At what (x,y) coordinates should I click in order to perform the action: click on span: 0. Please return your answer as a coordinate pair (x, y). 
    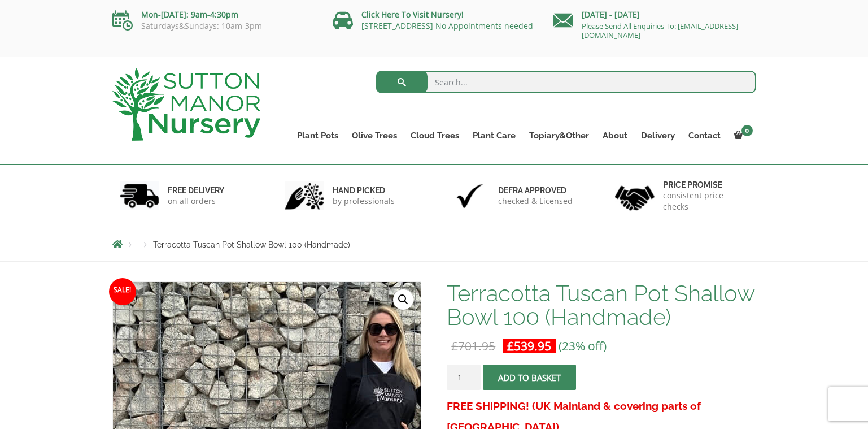
    Looking at the image, I should click on (748, 130).